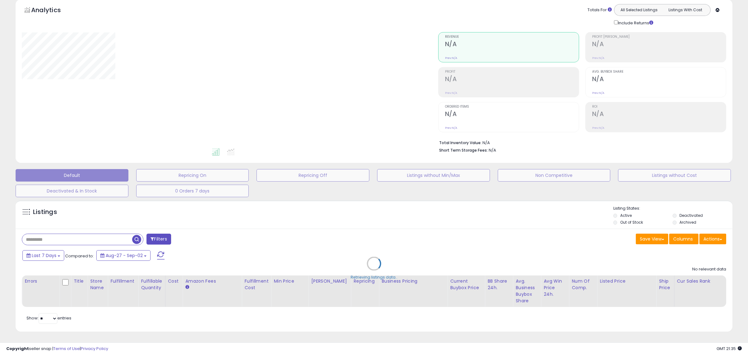  What do you see at coordinates (94, 348) in the screenshot?
I see `a: Privacy Policy` at bounding box center [94, 348].